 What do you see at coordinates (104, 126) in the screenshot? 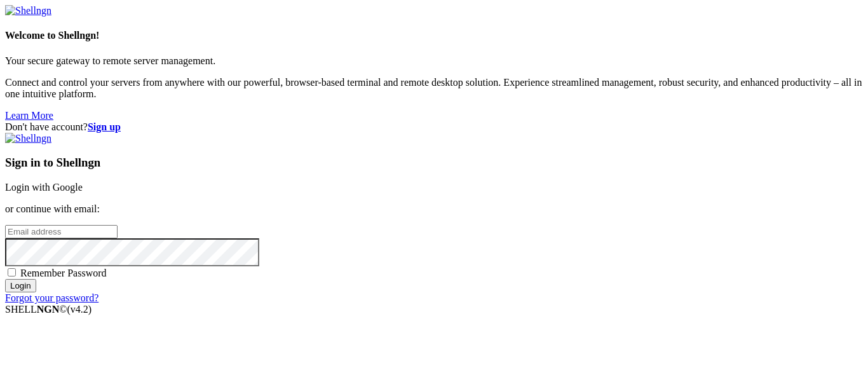
I see `a: Sign up` at bounding box center [104, 126].